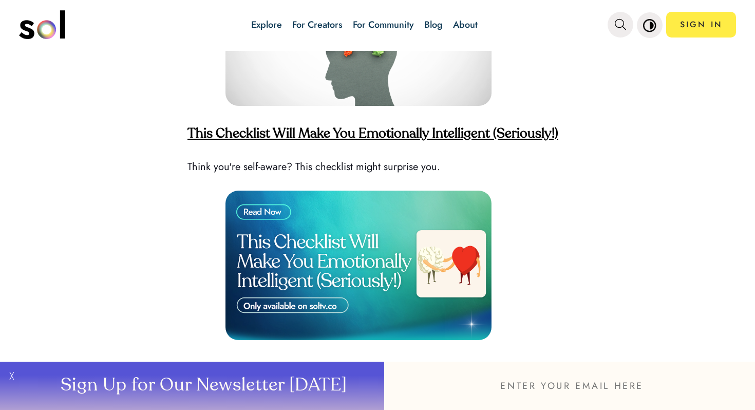 The height and width of the screenshot is (410, 755). What do you see at coordinates (378, 25) in the screenshot?
I see `nav: main navigation` at bounding box center [378, 25].